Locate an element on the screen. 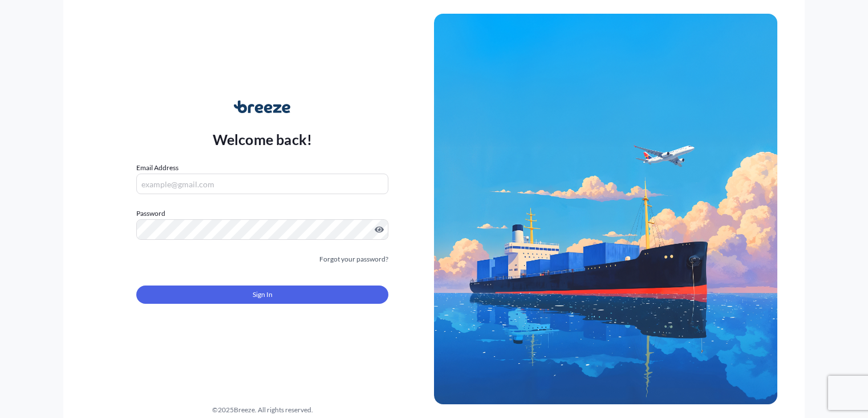  span: Sign In is located at coordinates (262, 294).